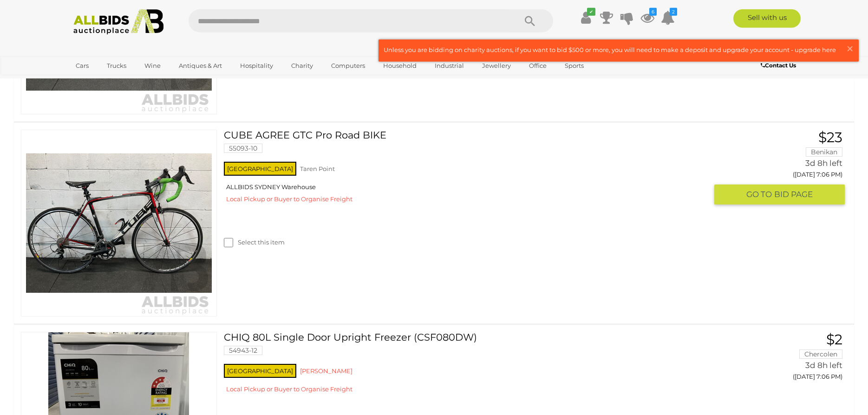 This screenshot has height=415, width=868. Describe the element at coordinates (118, 22) in the screenshot. I see `img: Allbids.com.au` at that location.